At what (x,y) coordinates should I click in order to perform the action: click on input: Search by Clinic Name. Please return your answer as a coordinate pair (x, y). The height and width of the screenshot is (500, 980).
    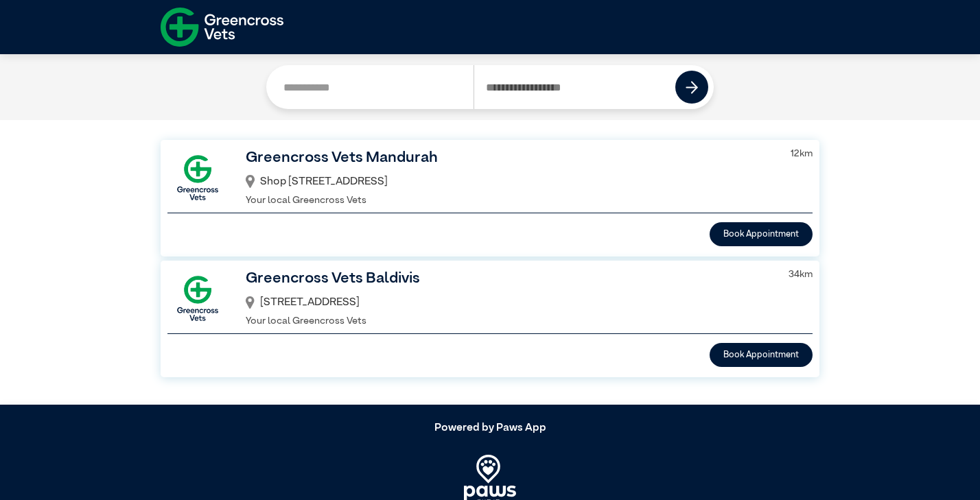
    Looking at the image, I should click on (373, 87).